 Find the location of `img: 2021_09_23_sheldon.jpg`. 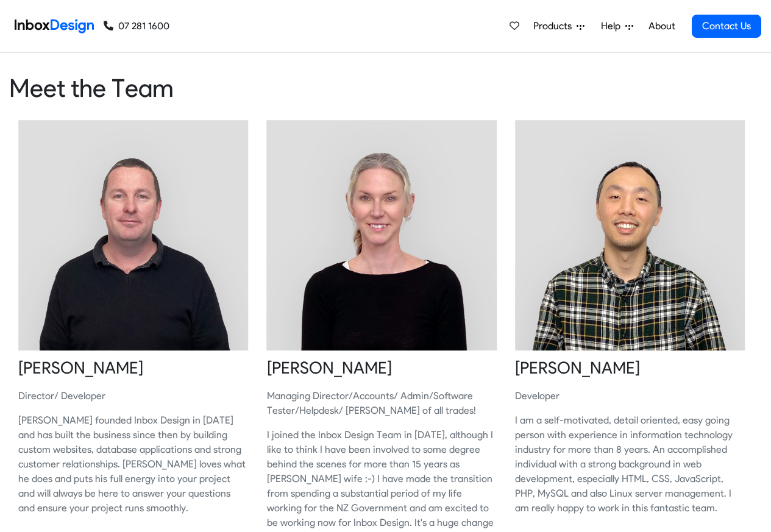

img: 2021_09_23_sheldon.jpg is located at coordinates (134, 235).